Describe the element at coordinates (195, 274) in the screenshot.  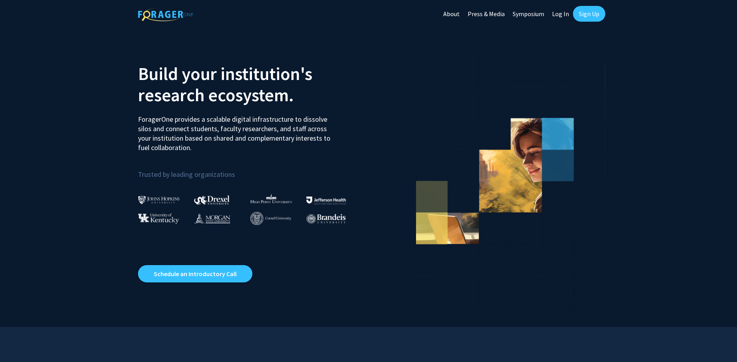
I see `a: Opens in a new tab` at that location.